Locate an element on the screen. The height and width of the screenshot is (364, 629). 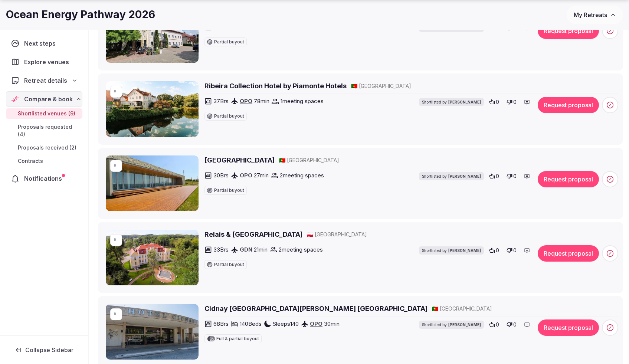
span: Proposals received (2) is located at coordinates (47, 147).